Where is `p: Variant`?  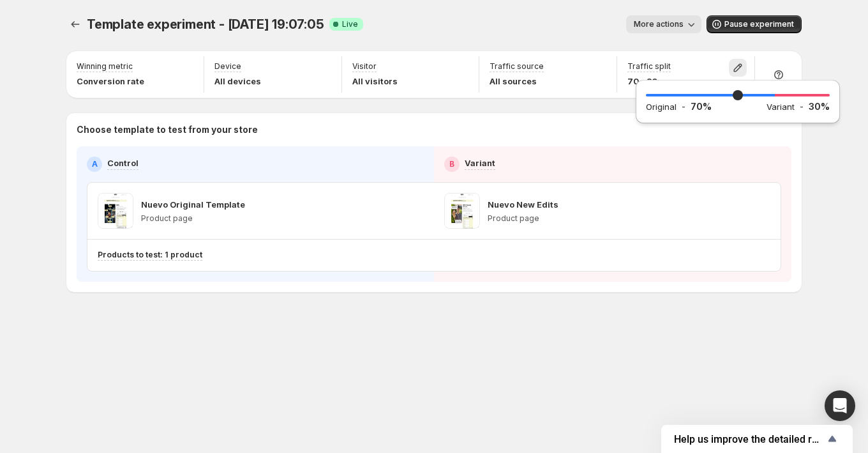 p: Variant is located at coordinates (480, 163).